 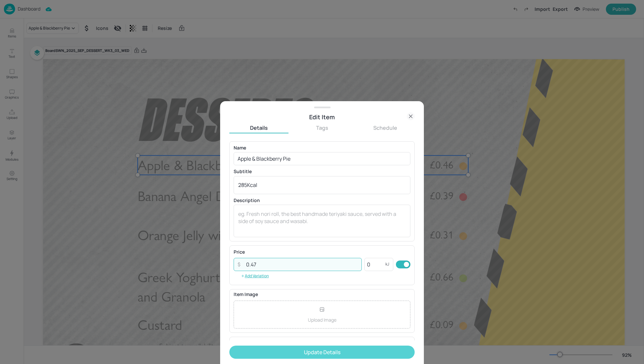 What do you see at coordinates (239, 252) in the screenshot?
I see `p: Price` at bounding box center [239, 252].